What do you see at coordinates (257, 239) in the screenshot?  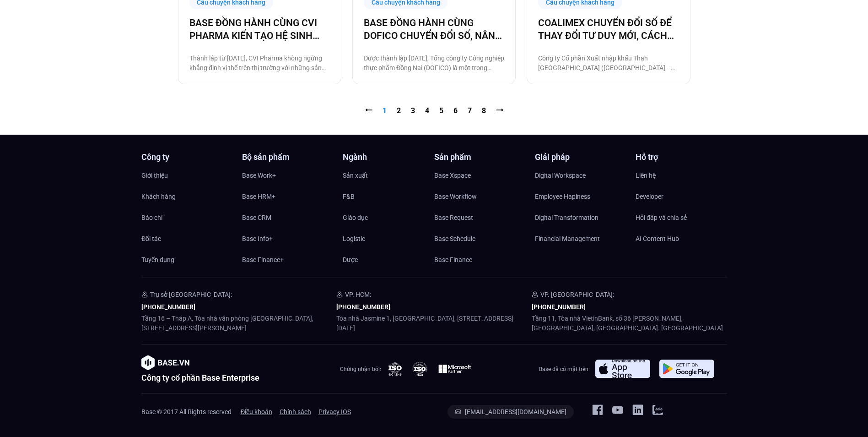 I see `span: Base Info+` at bounding box center [257, 239].